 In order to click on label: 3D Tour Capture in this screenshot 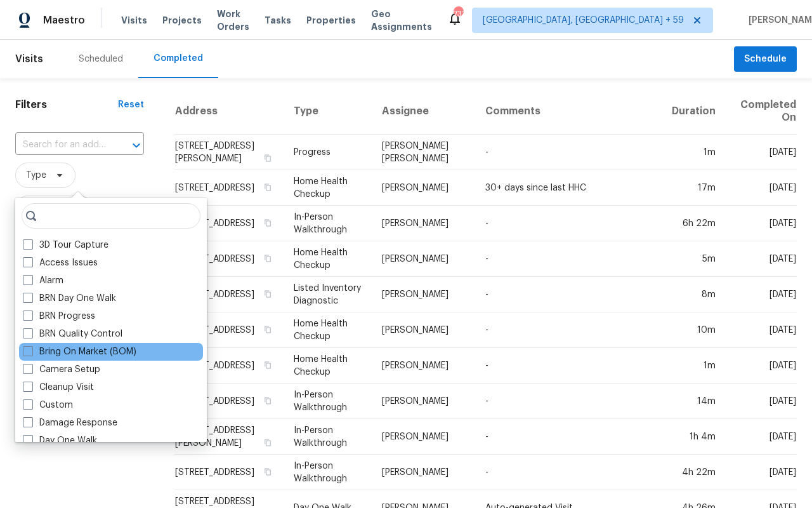, I will do `click(65, 245)`.